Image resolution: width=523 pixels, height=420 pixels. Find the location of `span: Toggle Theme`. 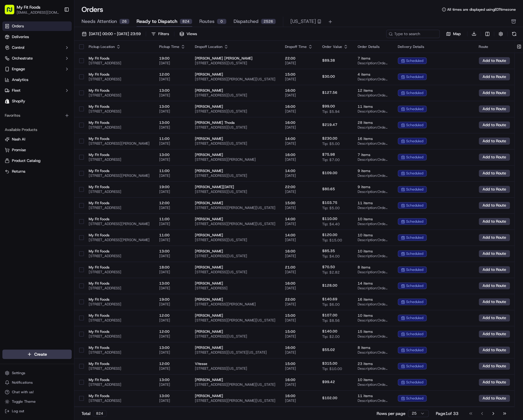

span: Toggle Theme is located at coordinates (24, 402).